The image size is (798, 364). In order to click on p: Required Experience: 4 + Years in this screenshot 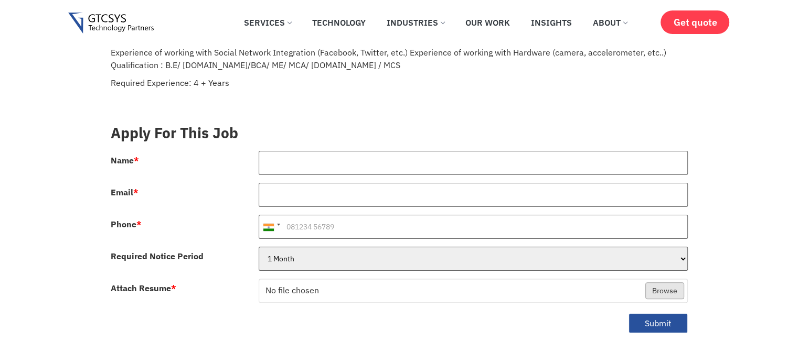, I will do `click(399, 83)`.